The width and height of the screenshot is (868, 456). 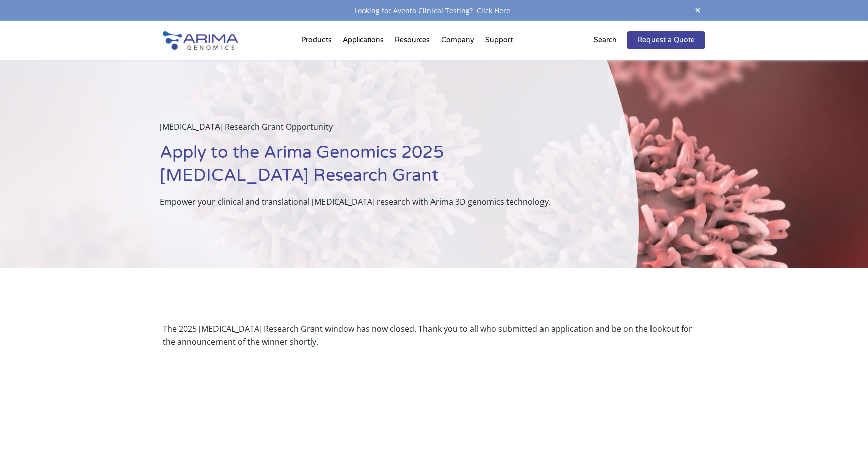 What do you see at coordinates (493, 10) in the screenshot?
I see `a: Click Here` at bounding box center [493, 10].